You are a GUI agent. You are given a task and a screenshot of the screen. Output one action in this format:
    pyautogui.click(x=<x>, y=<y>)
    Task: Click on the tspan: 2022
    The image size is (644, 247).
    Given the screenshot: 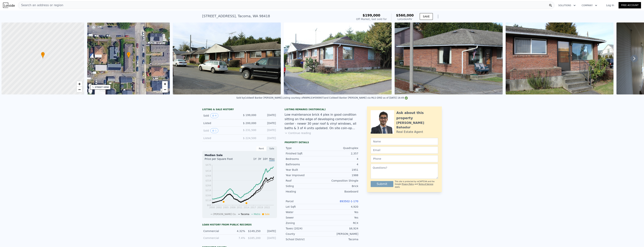 What is the action you would take?
    pyautogui.click(x=267, y=208)
    